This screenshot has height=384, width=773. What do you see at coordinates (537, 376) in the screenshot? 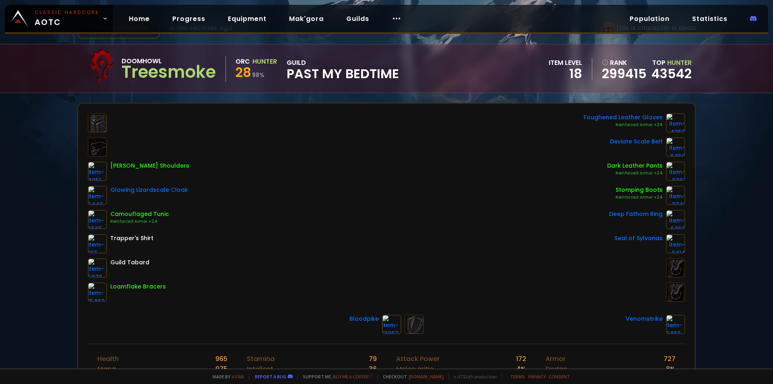
I see `a: Privacy` at bounding box center [537, 376].